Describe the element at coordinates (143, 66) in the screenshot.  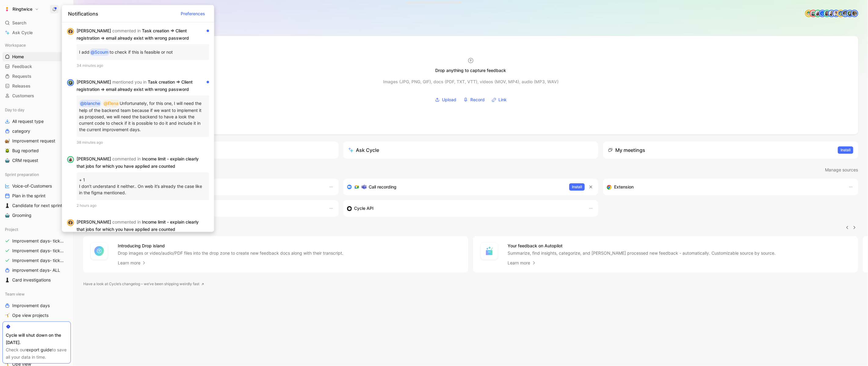
I see `div: 34 minutes ago` at that location.